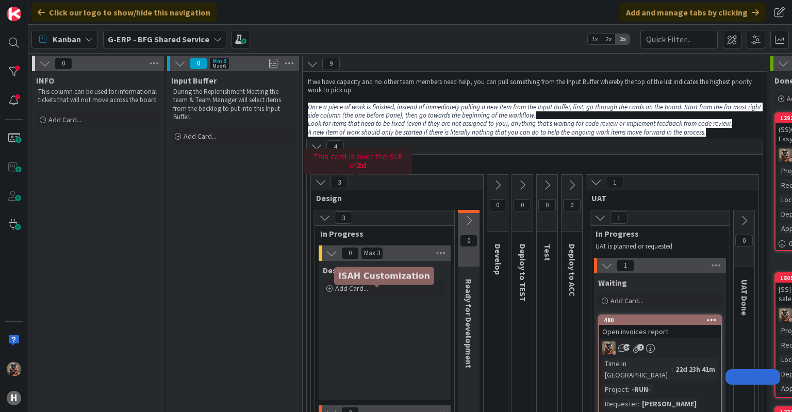 Image resolution: width=792 pixels, height=412 pixels. What do you see at coordinates (520, 123) in the screenshot?
I see `em: Look for items that need to be fixed (even if they are not assigned to you), anything that’s wait...` at bounding box center [520, 123].